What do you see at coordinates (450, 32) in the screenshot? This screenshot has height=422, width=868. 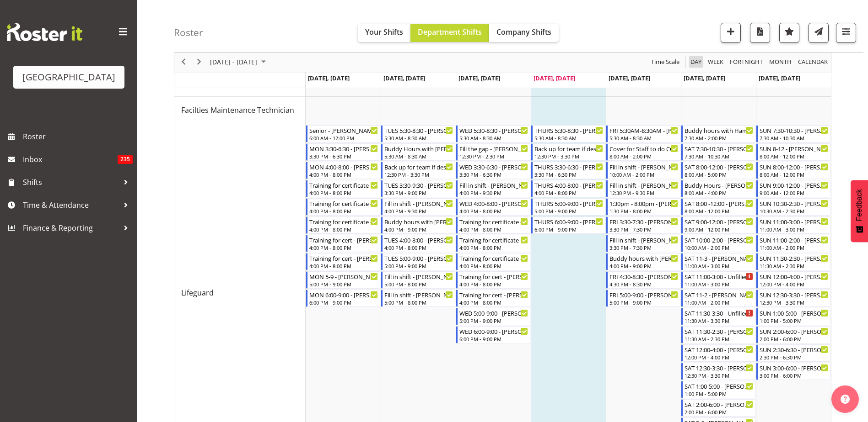 I see `button: Department Shifts` at bounding box center [450, 32].